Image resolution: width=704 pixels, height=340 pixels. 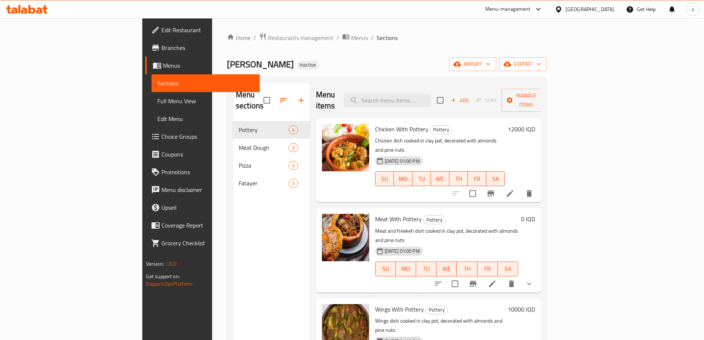 What do you see at coordinates (528, 219) in the screenshot?
I see `h6: 0 IQD` at bounding box center [528, 219].